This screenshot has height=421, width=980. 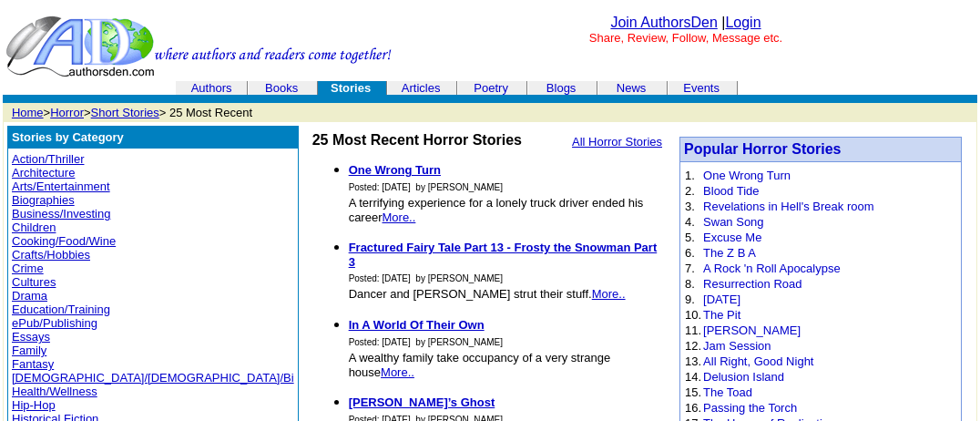 What do you see at coordinates (729, 252) in the screenshot?
I see `a: The Z B A` at bounding box center [729, 252].